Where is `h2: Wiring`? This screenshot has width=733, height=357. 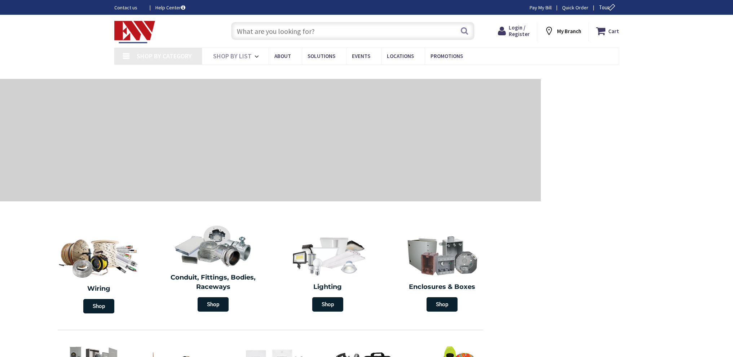
h2: Wiring is located at coordinates (99, 289).